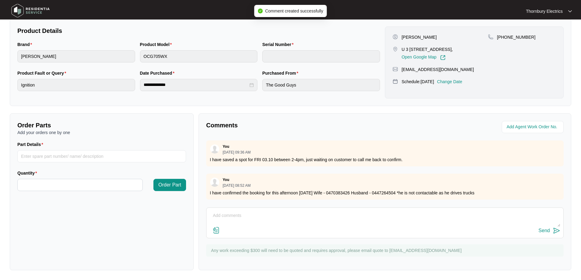  Describe the element at coordinates (26, 45) in the screenshot. I see `label: Brand` at that location.